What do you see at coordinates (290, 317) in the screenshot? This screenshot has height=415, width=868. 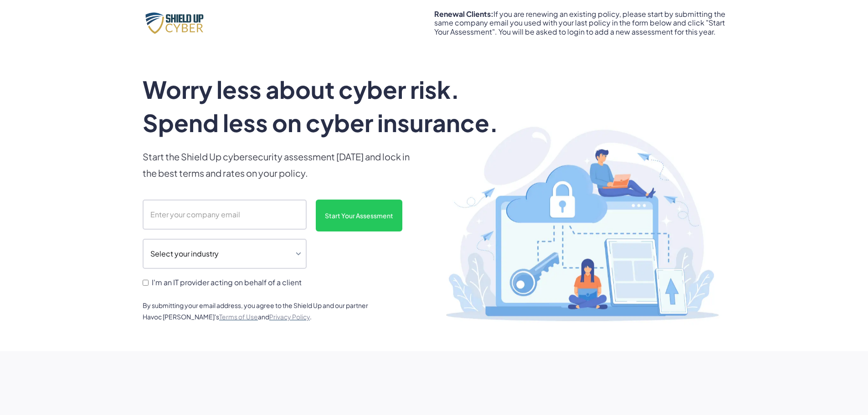 I see `span: Privacy Policy` at bounding box center [290, 317].